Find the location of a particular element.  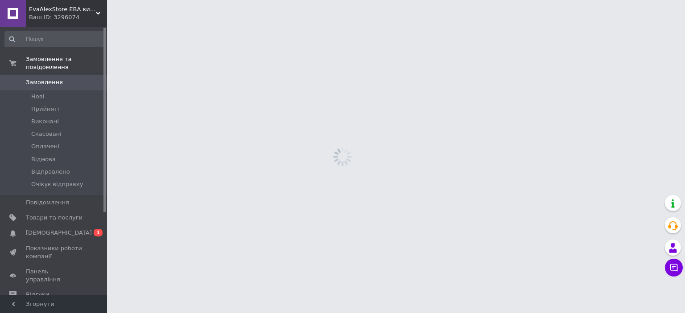

button: Чат з покупцем is located at coordinates (673, 268).